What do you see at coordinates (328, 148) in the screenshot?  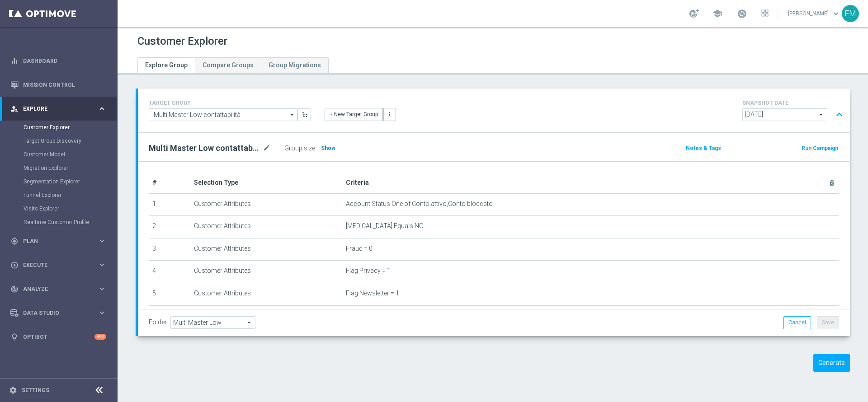 I see `span: Show` at bounding box center [328, 148].